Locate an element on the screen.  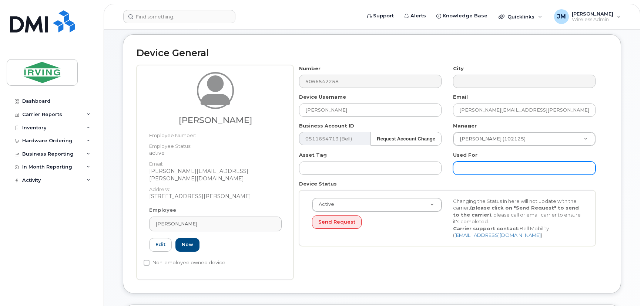
a: Alerts is located at coordinates (415, 16).